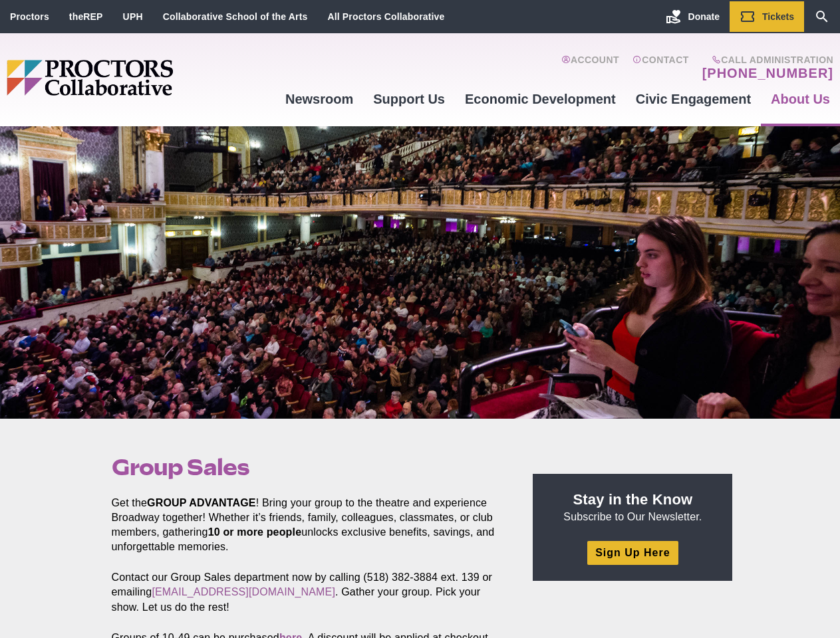  I want to click on a: Tickets, so click(766, 16).